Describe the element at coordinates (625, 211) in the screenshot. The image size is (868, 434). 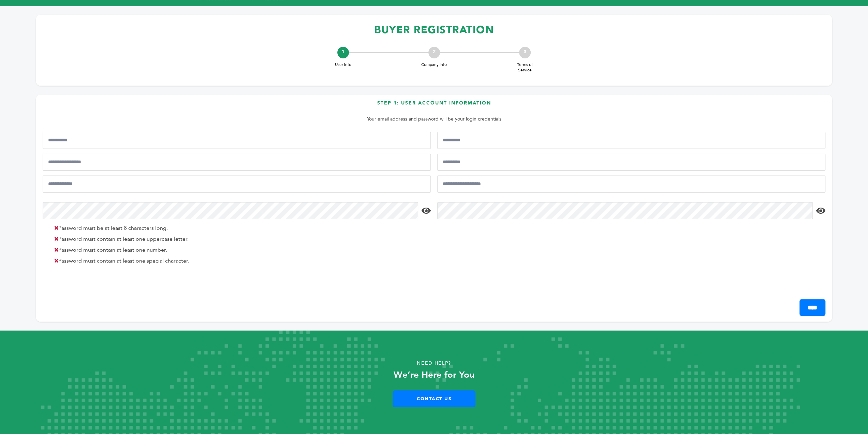
I see `input: Confirm Password*` at that location.